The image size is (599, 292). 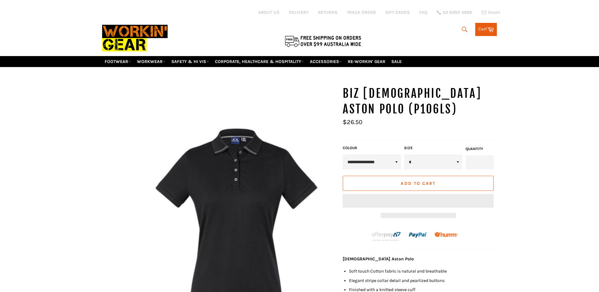 I want to click on label: COLOUR, so click(x=372, y=148).